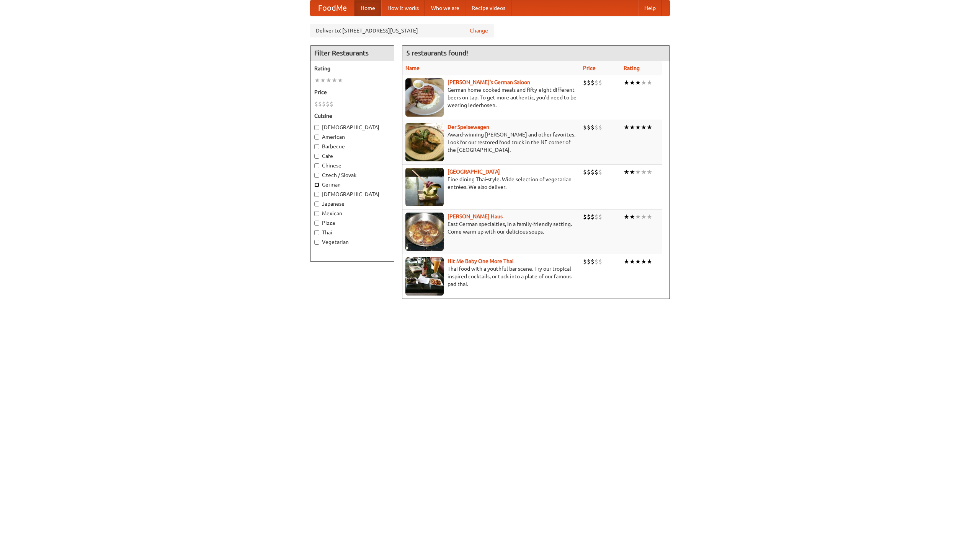 Image resolution: width=980 pixels, height=541 pixels. Describe the element at coordinates (489, 8) in the screenshot. I see `a: Recipe videos` at that location.